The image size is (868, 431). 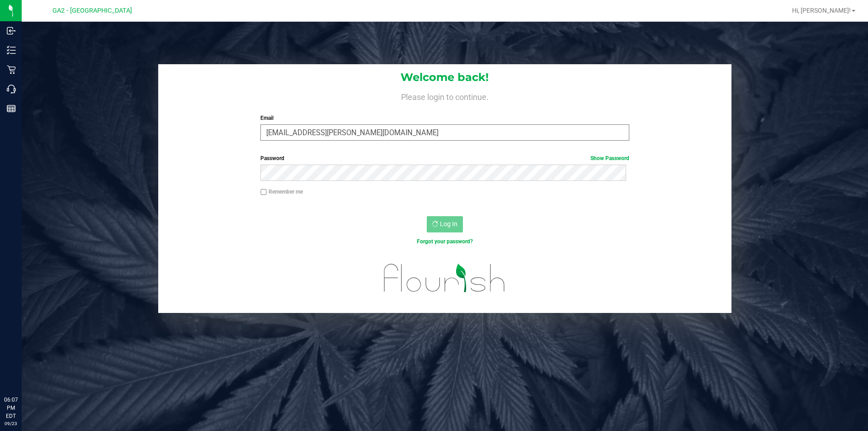 What do you see at coordinates (11, 408) in the screenshot?
I see `p: 06:07 PM EDT` at bounding box center [11, 408].